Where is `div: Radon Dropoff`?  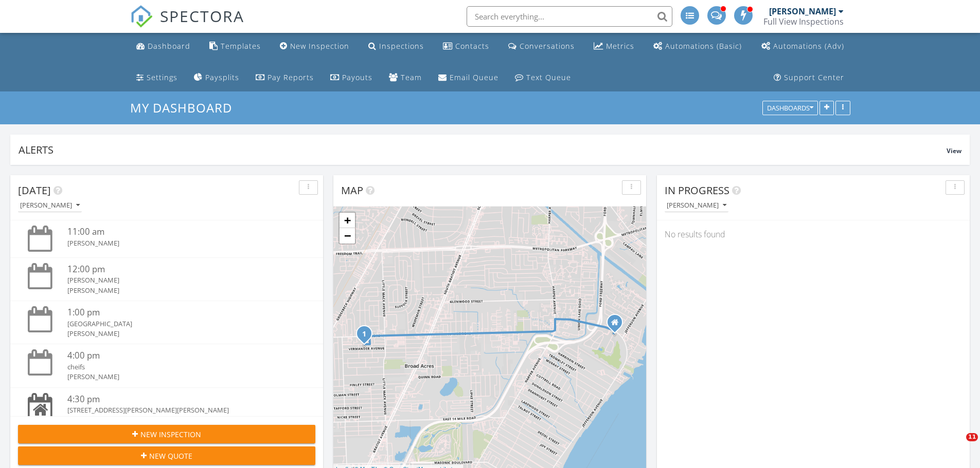 div: Radon Dropoff is located at coordinates (179, 420).